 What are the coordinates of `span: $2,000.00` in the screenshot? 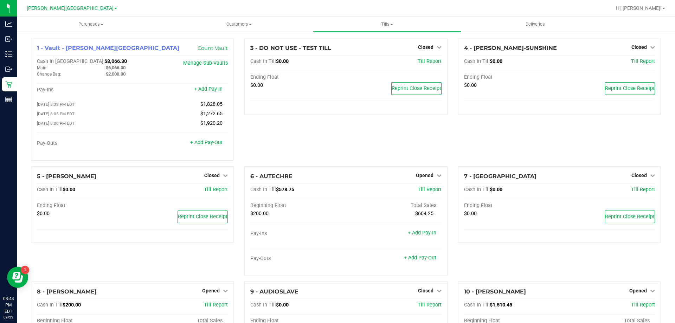 It's located at (116, 74).